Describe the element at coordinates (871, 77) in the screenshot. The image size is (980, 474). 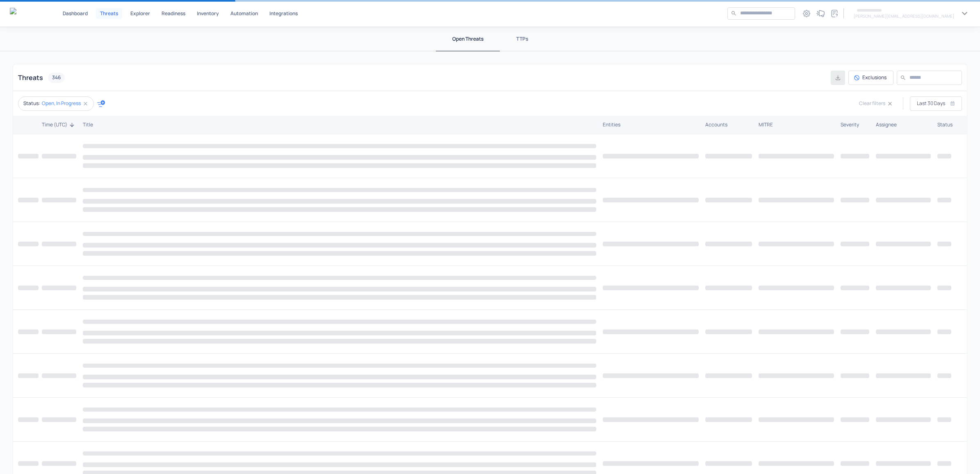
I see `button: View exclusion rules` at that location.